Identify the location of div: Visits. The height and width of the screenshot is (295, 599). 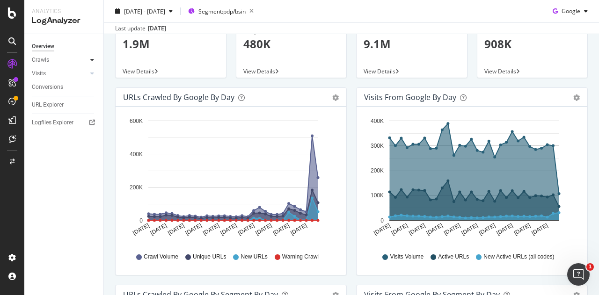
(39, 73).